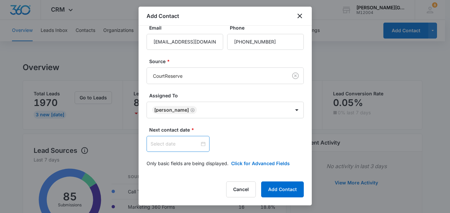 This screenshot has height=213, width=450. Describe the element at coordinates (187, 28) in the screenshot. I see `label: Email` at that location.